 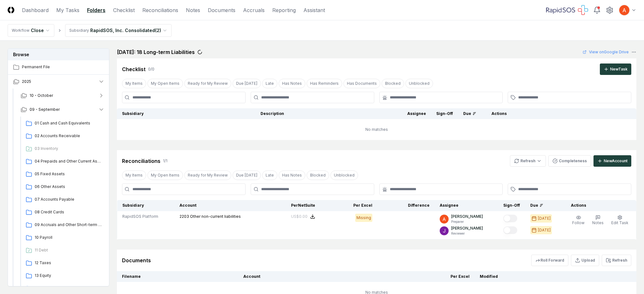 What do you see at coordinates (314, 10) in the screenshot?
I see `a: Assistant` at bounding box center [314, 10].